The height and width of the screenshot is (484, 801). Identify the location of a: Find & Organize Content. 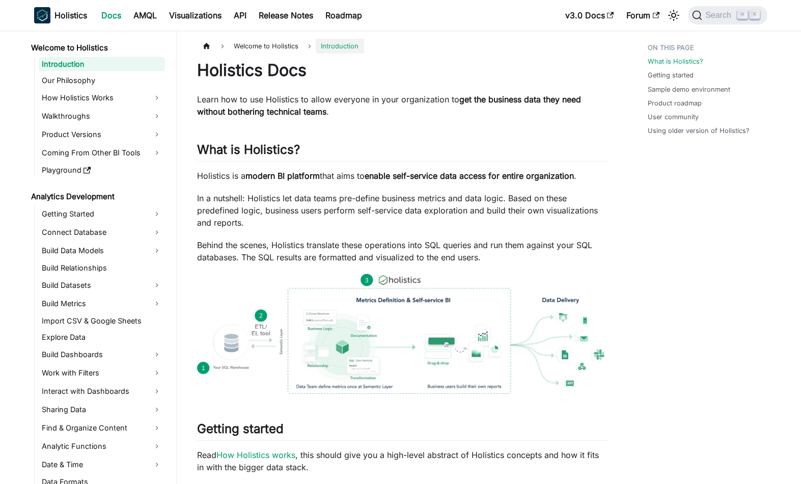
(102, 428).